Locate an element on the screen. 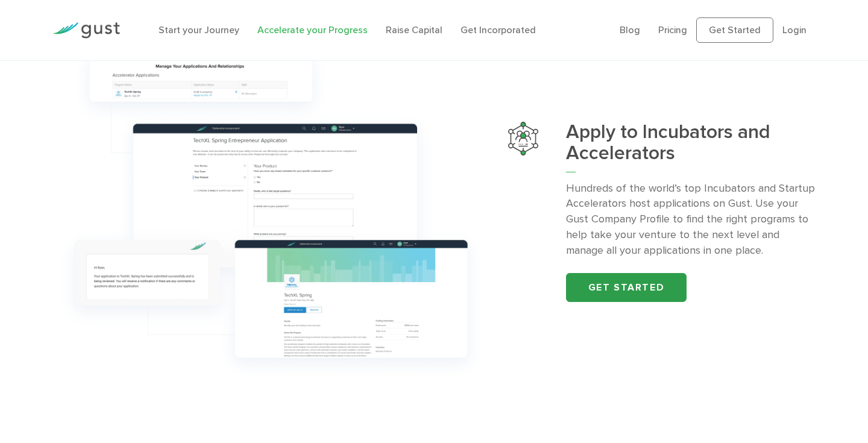 This screenshot has height=443, width=868. a: Start your Journey is located at coordinates (199, 30).